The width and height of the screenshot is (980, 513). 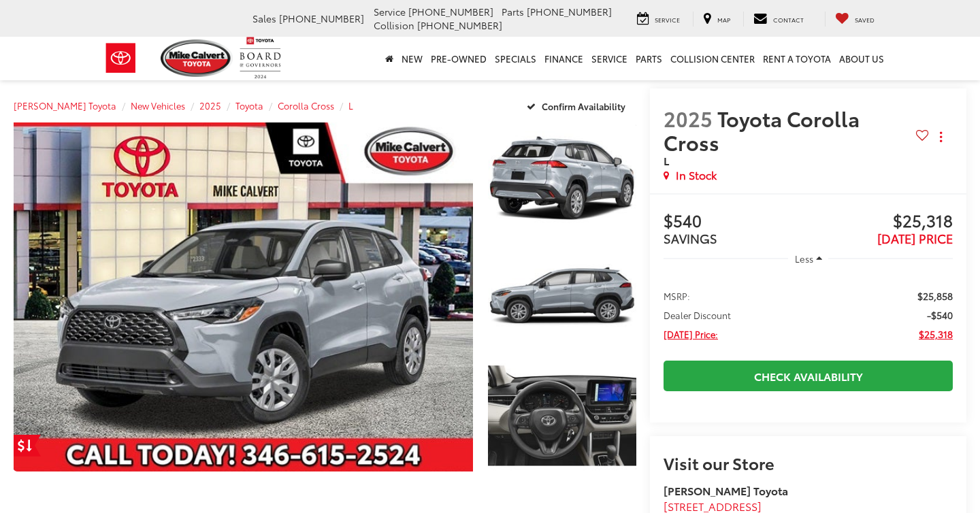 I want to click on span: Corolla Cross, so click(x=306, y=106).